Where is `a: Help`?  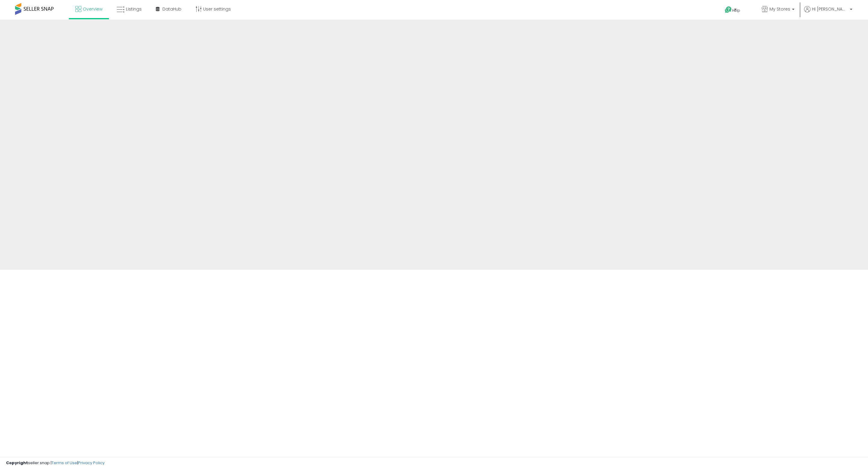 a: Help is located at coordinates (737, 11).